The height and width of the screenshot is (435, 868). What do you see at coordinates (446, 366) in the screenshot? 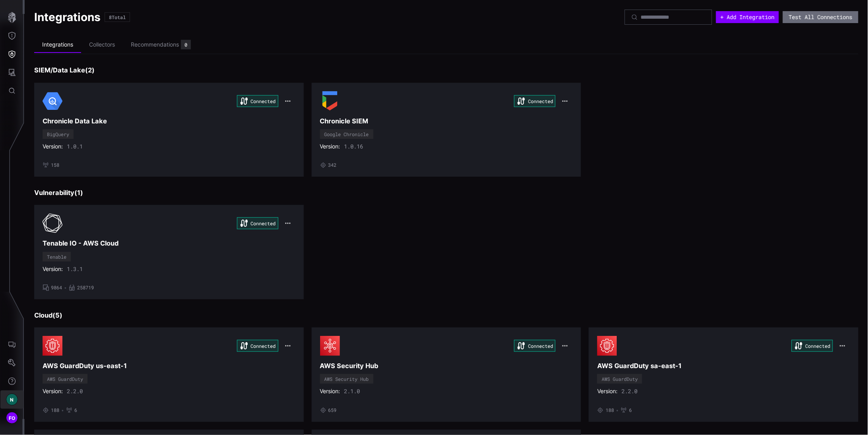
I see `h3: AWS Security Hub` at bounding box center [446, 366].